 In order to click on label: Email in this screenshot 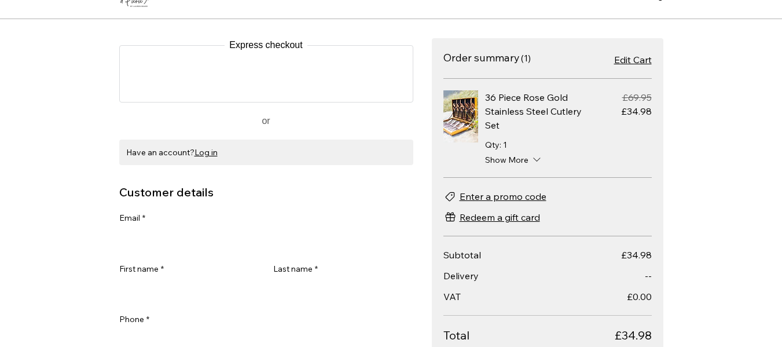, I will do `click(132, 218)`.